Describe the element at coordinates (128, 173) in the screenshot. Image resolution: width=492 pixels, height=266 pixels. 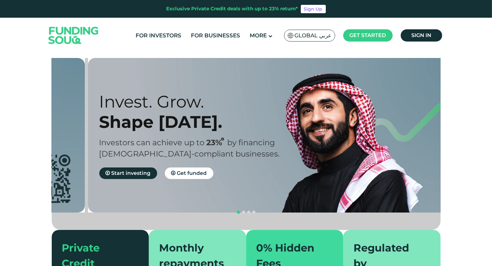
I see `a: Start investing` at that location.